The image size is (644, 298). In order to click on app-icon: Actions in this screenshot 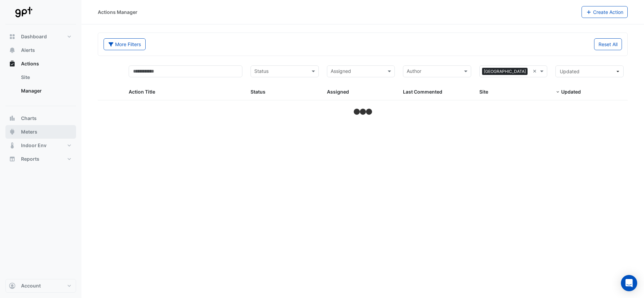, I will do `click(12, 64)`.